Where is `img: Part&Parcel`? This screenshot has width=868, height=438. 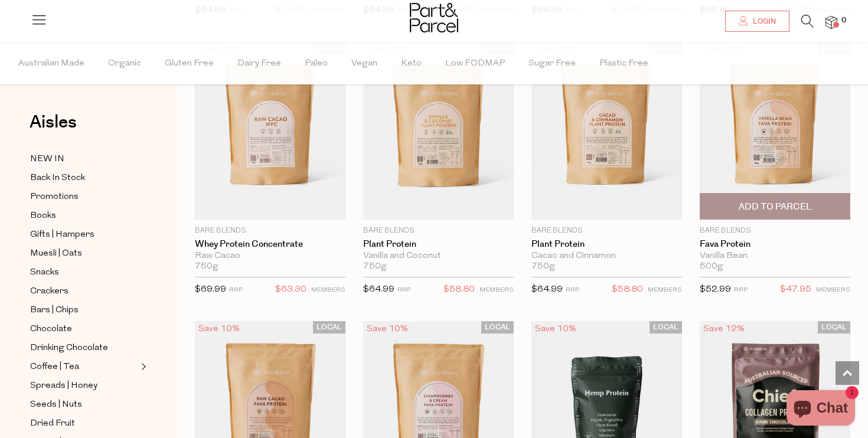 img: Part&Parcel is located at coordinates (434, 18).